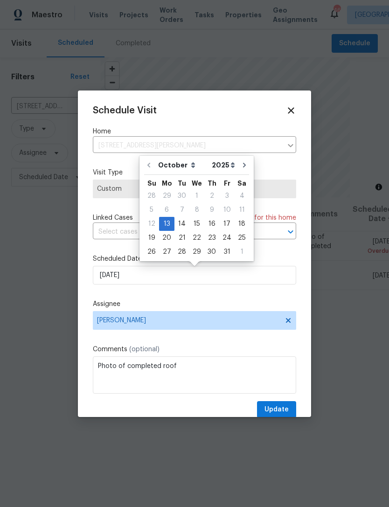 This screenshot has width=389, height=507. What do you see at coordinates (194, 275) in the screenshot?
I see `input: M/D/YYYY` at bounding box center [194, 275].